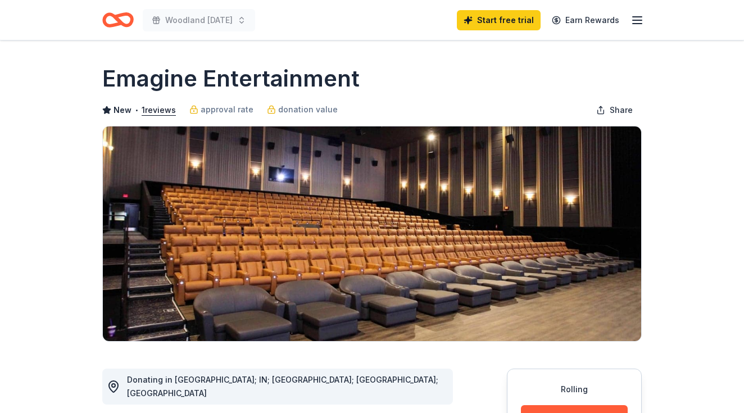 This screenshot has width=744, height=413. I want to click on button: Share, so click(614, 110).